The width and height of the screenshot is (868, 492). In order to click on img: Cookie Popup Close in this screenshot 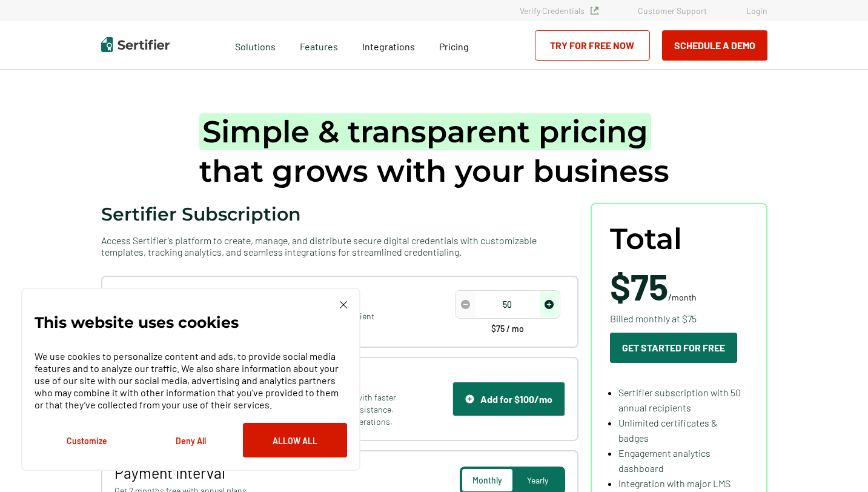, I will do `click(344, 305)`.